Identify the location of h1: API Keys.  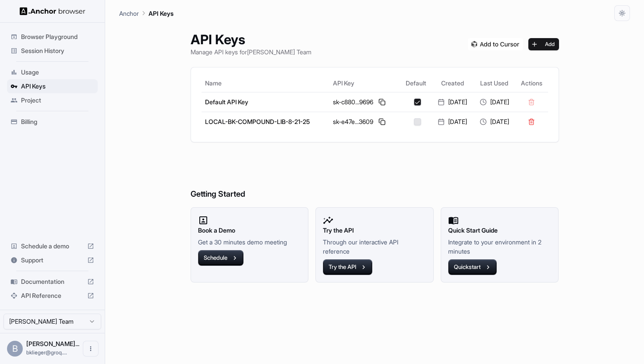
(251, 40).